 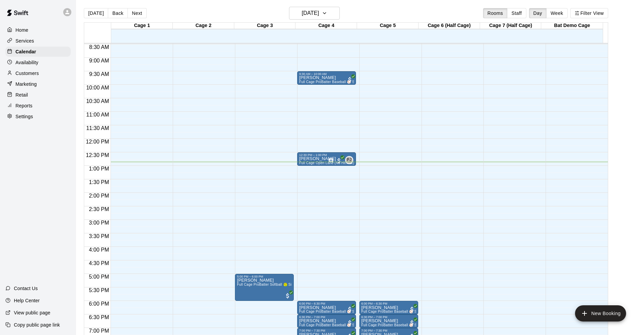 What do you see at coordinates (27, 62) in the screenshot?
I see `p: Availability` at bounding box center [27, 62].